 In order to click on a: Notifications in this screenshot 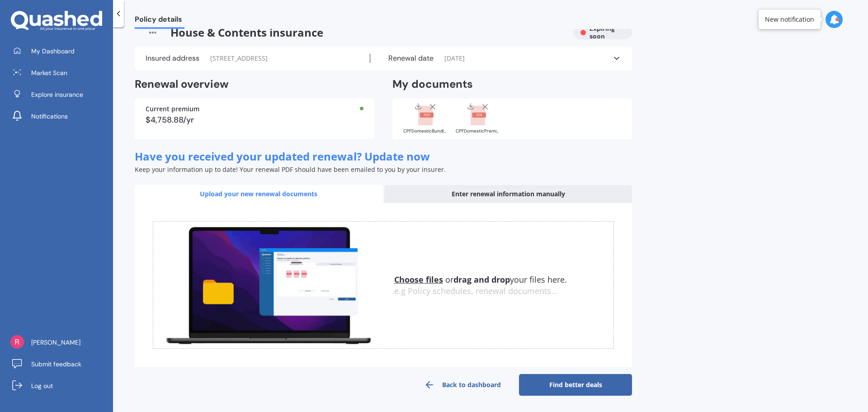, I will do `click(60, 116)`.